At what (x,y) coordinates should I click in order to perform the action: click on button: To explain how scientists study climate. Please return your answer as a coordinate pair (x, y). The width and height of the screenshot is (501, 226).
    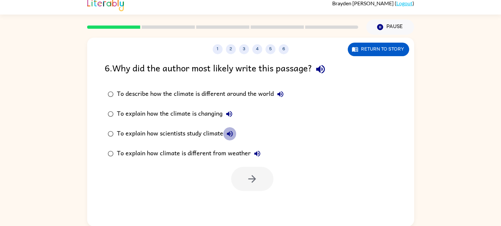
    Looking at the image, I should click on (230, 134).